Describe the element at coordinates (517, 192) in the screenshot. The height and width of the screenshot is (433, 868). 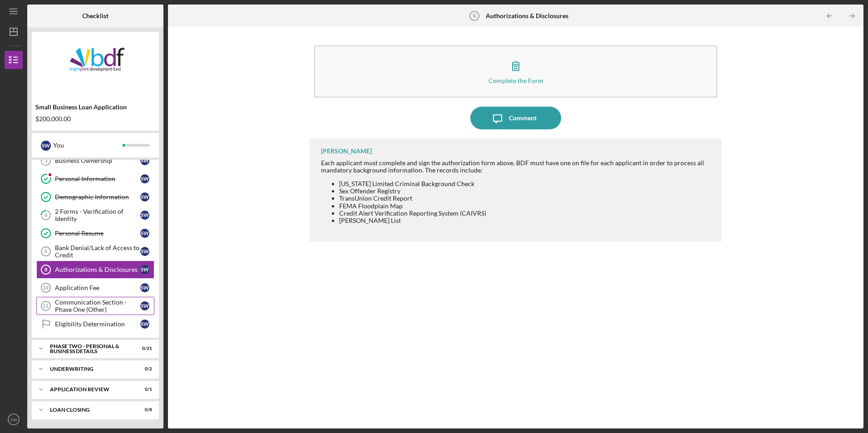
I see `div: Each applicant must complete and sign the authorization form above. BDF must have one on file for...` at that location.